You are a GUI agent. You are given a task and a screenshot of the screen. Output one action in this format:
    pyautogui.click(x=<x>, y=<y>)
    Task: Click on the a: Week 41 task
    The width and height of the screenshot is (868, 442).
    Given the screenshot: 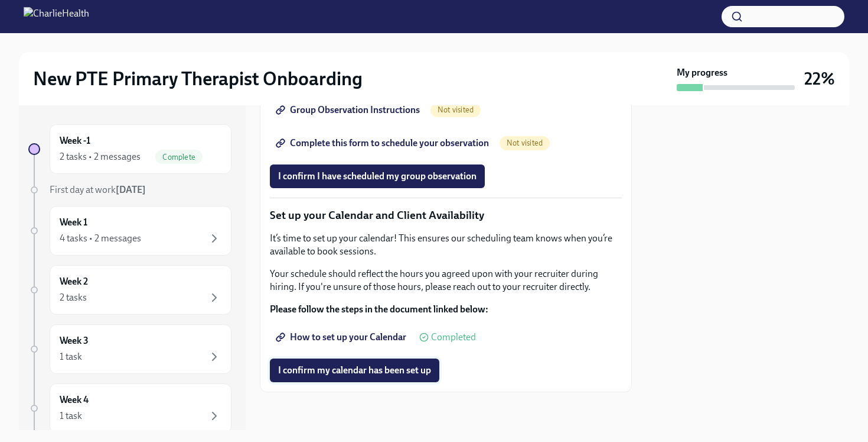 What is the action you would take?
    pyautogui.click(x=130, y=408)
    